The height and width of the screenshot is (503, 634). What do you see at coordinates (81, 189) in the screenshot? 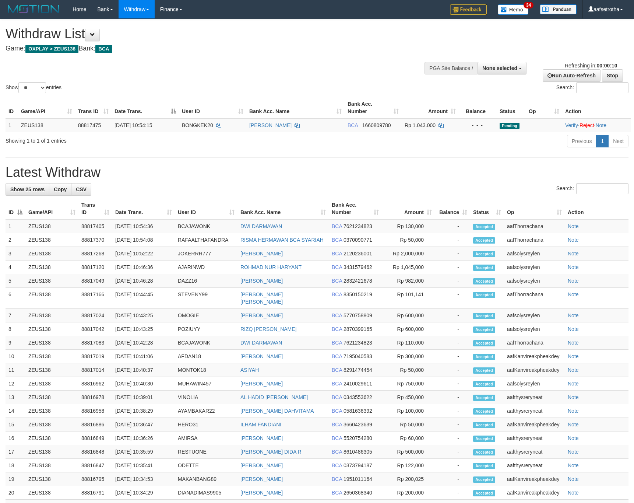
I see `a: CSV` at bounding box center [81, 189].